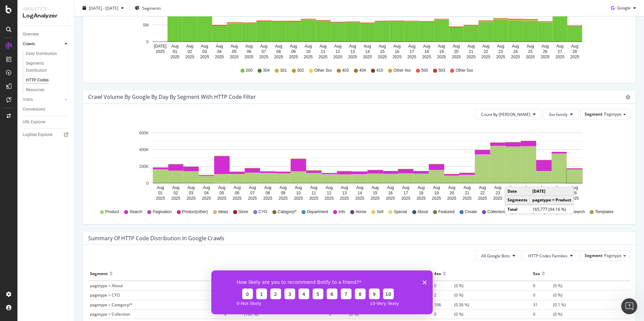  What do you see at coordinates (43, 100) in the screenshot?
I see `a: Visits` at bounding box center [43, 100].